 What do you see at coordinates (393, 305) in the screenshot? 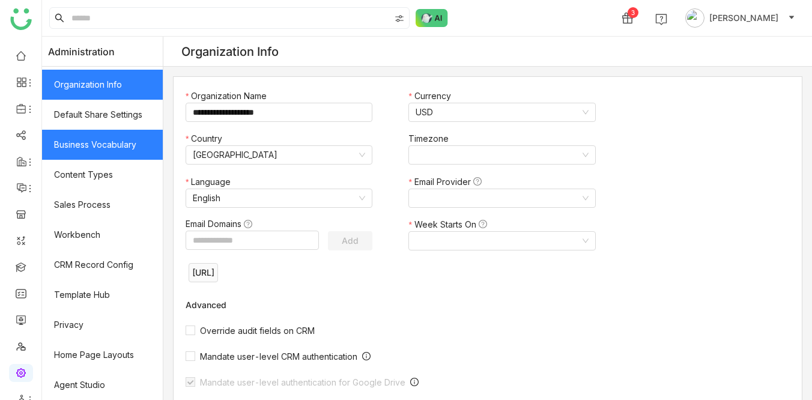
I see `div: Advanced` at bounding box center [393, 305].